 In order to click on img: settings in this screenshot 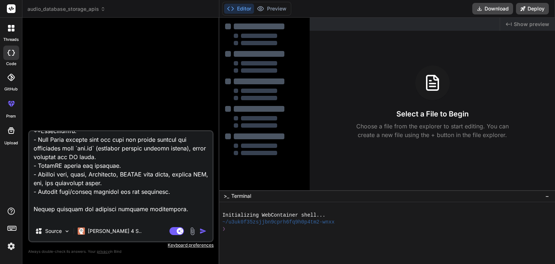, I will do `click(11, 246)`.